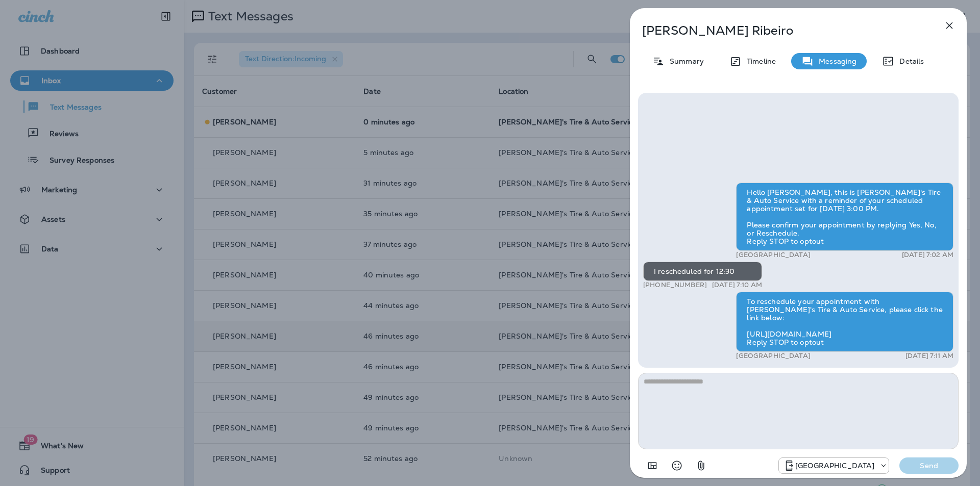  What do you see at coordinates (684, 61) in the screenshot?
I see `p: Summary` at bounding box center [684, 61].